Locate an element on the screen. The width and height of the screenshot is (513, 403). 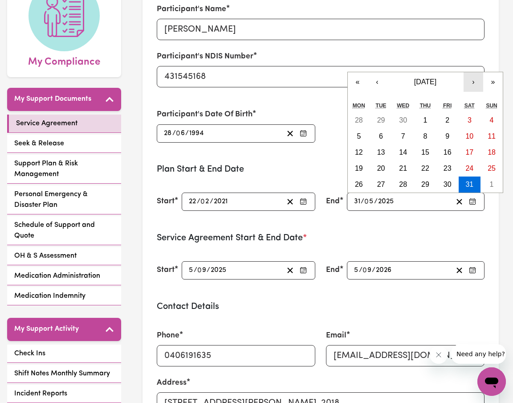
h3: Contact Details is located at coordinates (321, 307).